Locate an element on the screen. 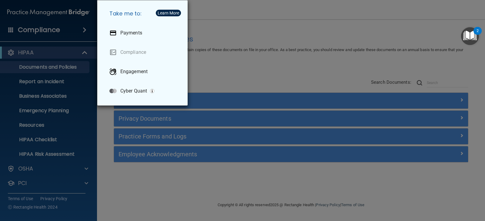 The height and width of the screenshot is (221, 485). button: Learn More is located at coordinates (168, 13).